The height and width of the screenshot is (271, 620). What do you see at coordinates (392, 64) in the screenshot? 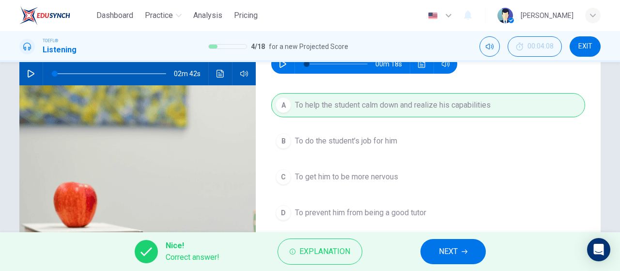
I see `span: 00m 18s` at bounding box center [392, 64].